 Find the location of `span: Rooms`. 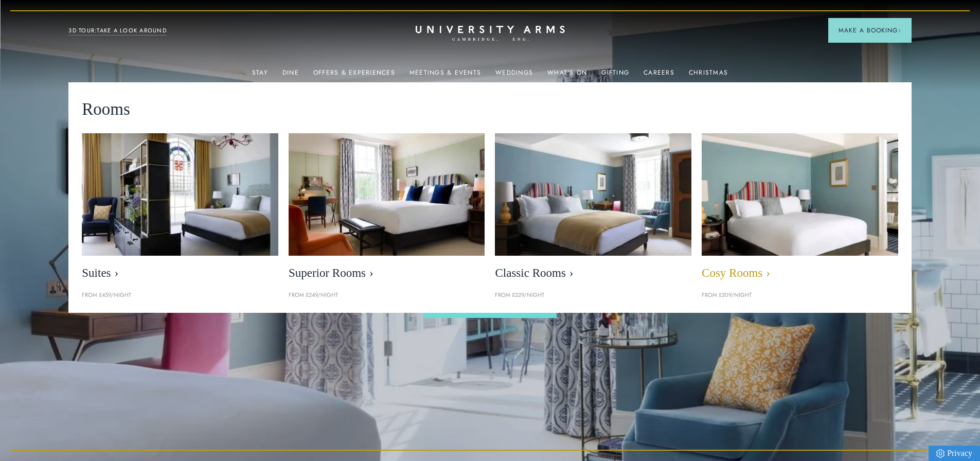

span: Rooms is located at coordinates (106, 109).